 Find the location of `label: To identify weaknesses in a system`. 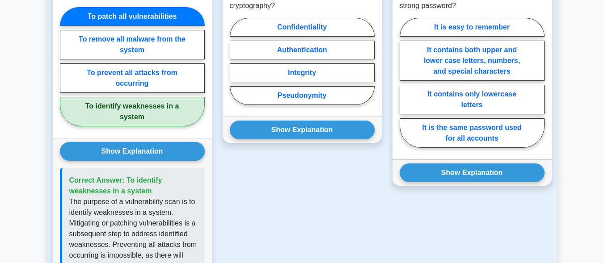

label: To identify weaknesses in a system is located at coordinates (132, 112).